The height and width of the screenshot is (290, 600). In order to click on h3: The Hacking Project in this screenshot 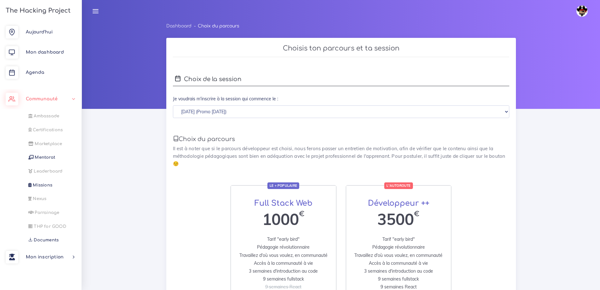, I will do `click(37, 11)`.